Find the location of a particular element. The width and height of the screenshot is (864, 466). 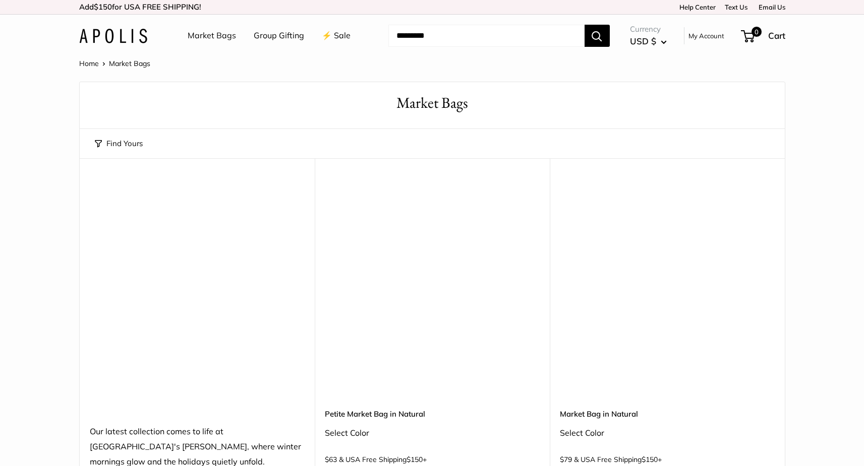

a: Text Us is located at coordinates (736, 7).